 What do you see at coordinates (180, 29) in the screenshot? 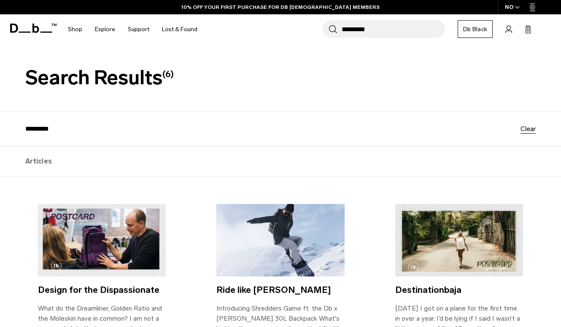
I see `a: Lost & Found` at bounding box center [180, 29].